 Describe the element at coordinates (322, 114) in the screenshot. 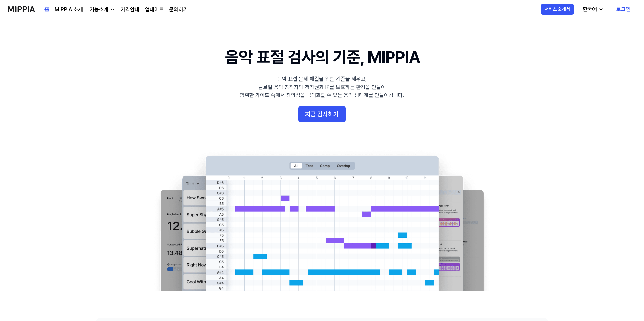

I see `a: 지금 검사하기` at that location.